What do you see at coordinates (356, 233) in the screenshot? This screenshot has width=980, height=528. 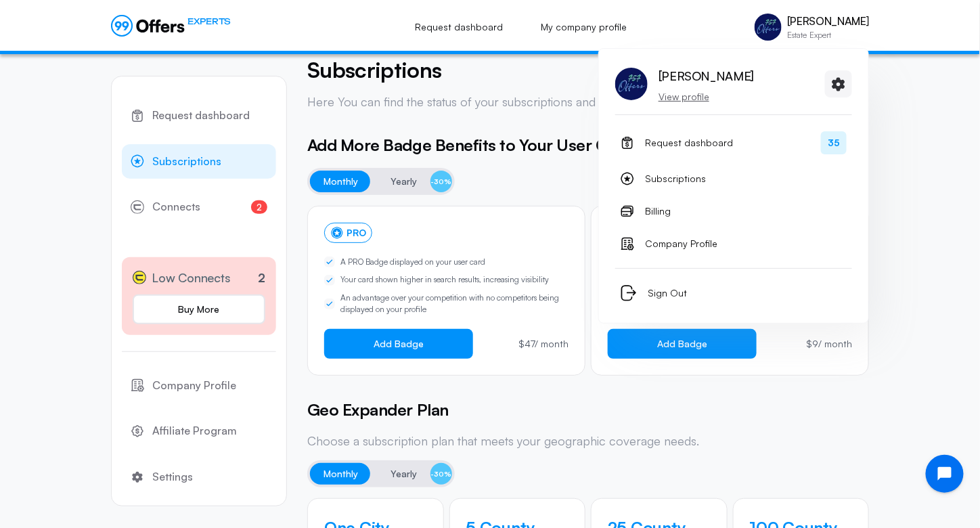 I see `span: PRO` at bounding box center [356, 233].